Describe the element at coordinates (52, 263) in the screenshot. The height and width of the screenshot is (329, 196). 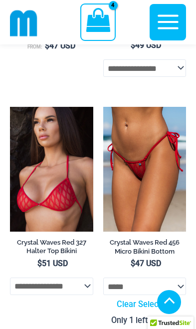
I see `bdi: 51 USD` at that location.